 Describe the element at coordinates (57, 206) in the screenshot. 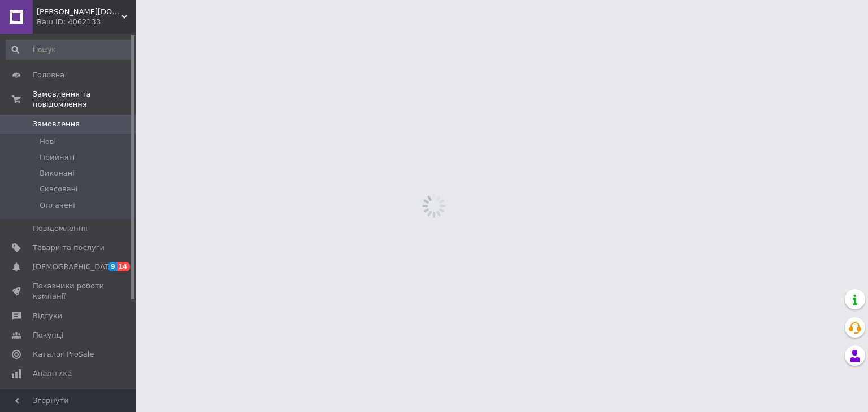

I see `span: Оплачені` at that location.